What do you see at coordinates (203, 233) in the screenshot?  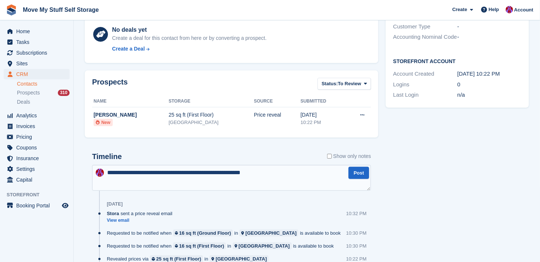 I see `a: 16 sq ft (Ground Floor)` at bounding box center [203, 233].